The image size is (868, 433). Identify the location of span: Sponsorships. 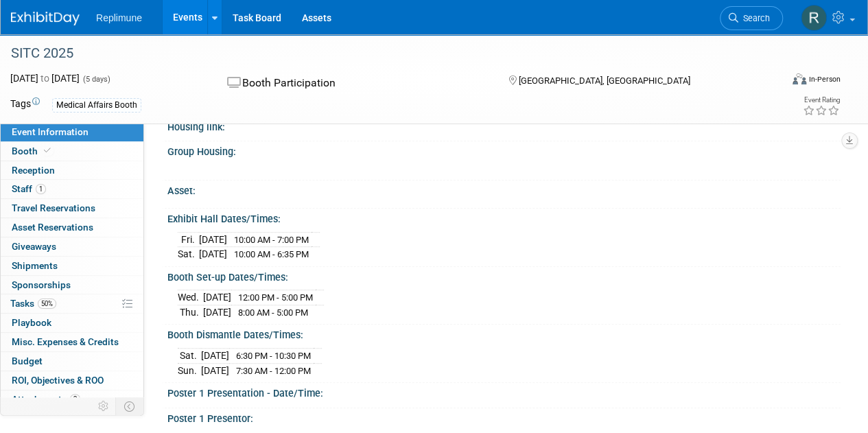
(41, 285).